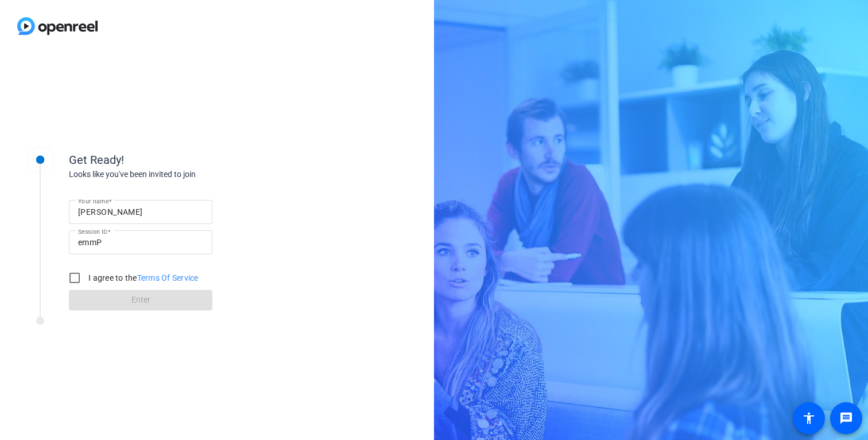  Describe the element at coordinates (167, 278) in the screenshot. I see `a: Terms Of Service` at that location.